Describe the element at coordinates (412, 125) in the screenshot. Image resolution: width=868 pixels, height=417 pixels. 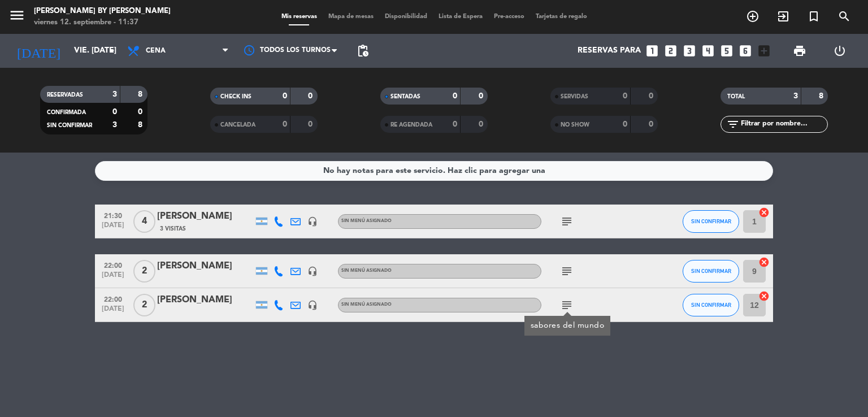
I see `span: RE AGENDADA` at that location.